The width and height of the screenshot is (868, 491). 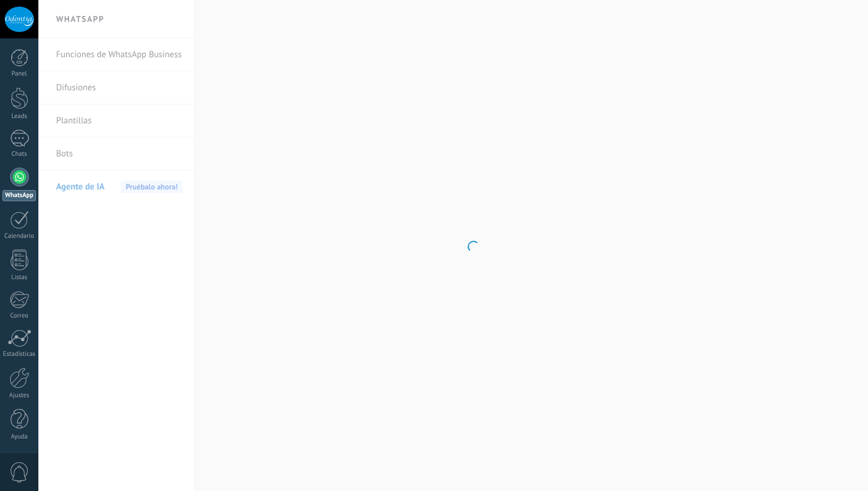 What do you see at coordinates (20, 437) in the screenshot?
I see `div: Ayuda` at bounding box center [20, 437].